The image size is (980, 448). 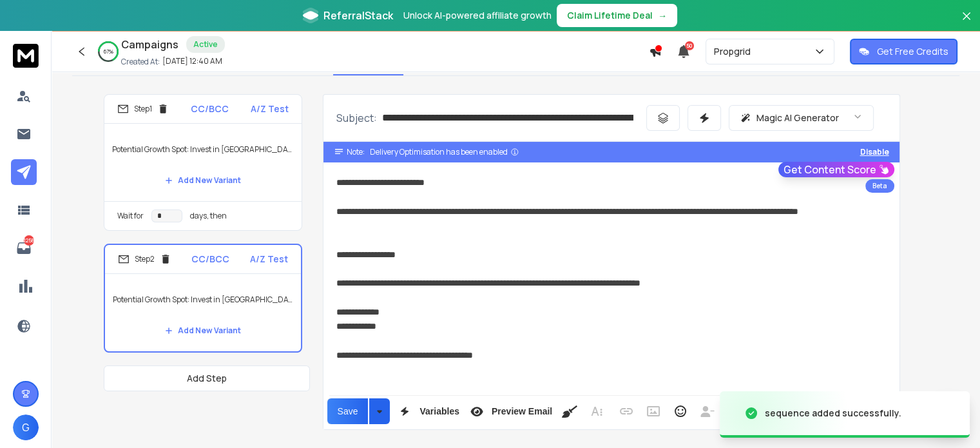 I want to click on button: Variables, so click(x=427, y=411).